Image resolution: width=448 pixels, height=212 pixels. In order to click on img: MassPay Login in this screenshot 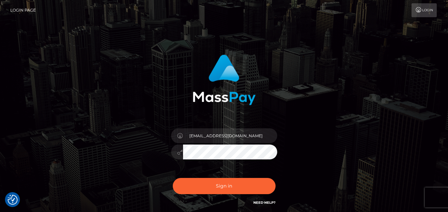, I will do `click(224, 80)`.